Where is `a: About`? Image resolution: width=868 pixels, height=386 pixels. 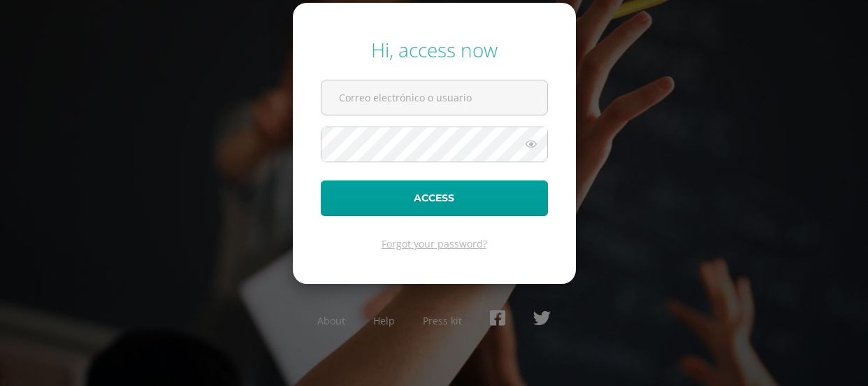 a: About is located at coordinates (331, 320).